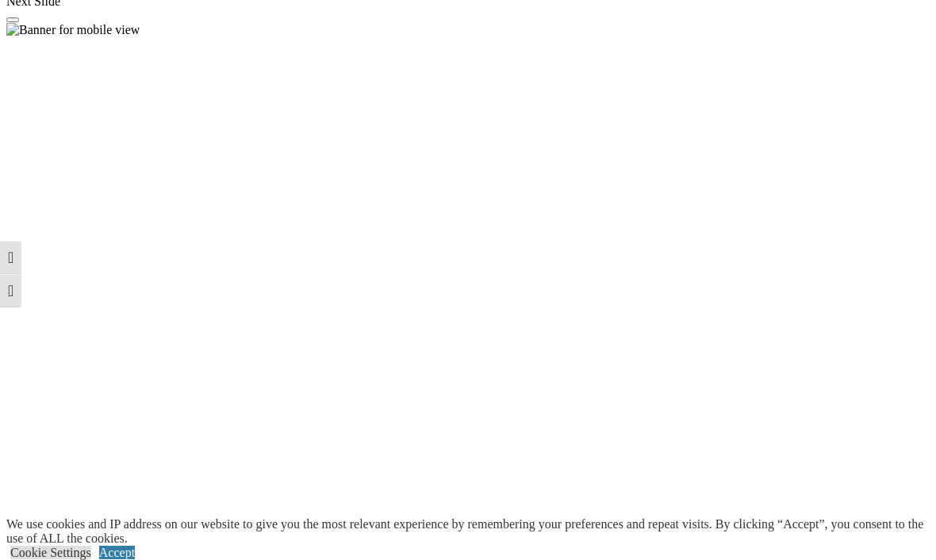  What do you see at coordinates (116, 552) in the screenshot?
I see `a: Accept` at bounding box center [116, 552].